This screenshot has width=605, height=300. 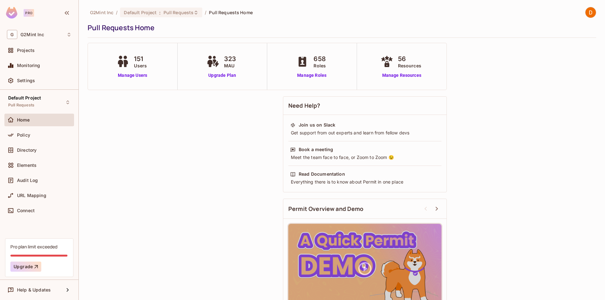 What do you see at coordinates (32, 35) in the screenshot?
I see `span: Workspace: G2Mint Inc` at bounding box center [32, 35].